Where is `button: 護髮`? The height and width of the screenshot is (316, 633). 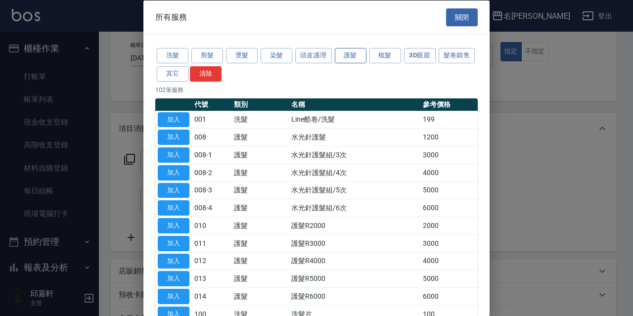 button: 護髮 is located at coordinates (350, 55).